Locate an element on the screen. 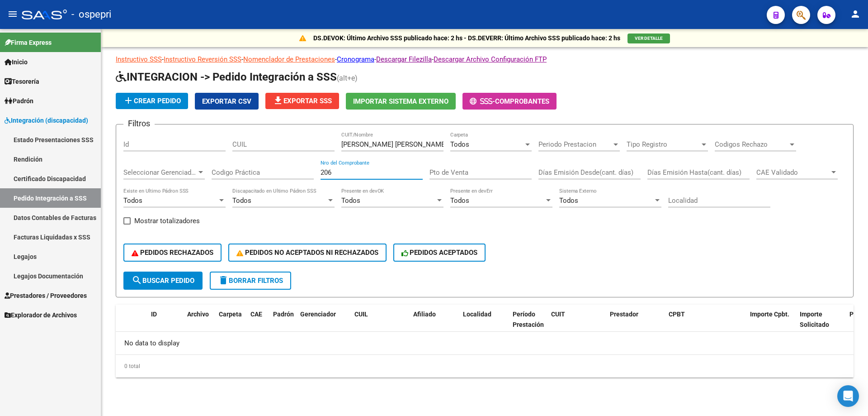 The width and height of the screenshot is (868, 416). datatable-header-cell: CUIT is located at coordinates (577, 324).